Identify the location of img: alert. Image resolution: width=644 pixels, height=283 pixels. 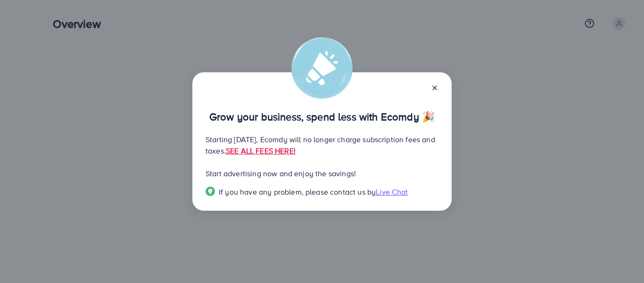
(322, 68).